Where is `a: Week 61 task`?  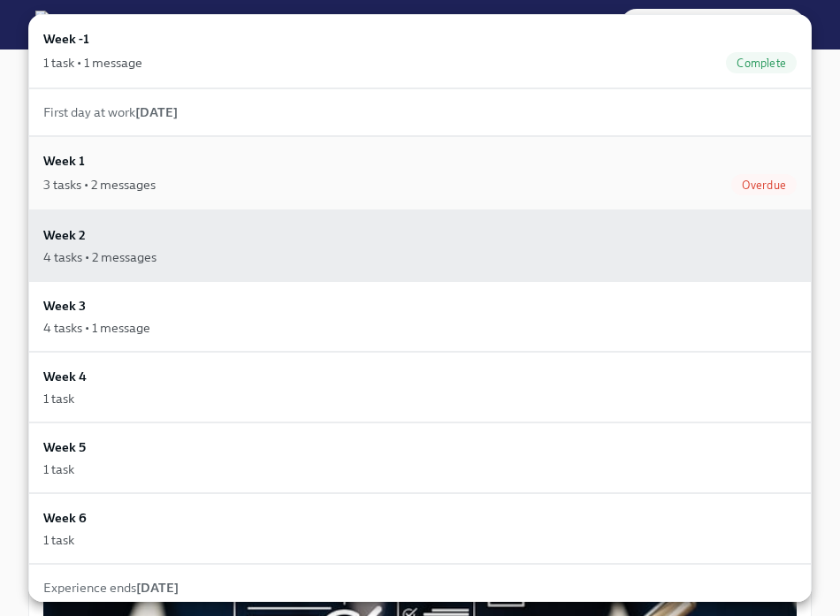 a: Week 61 task is located at coordinates (420, 529).